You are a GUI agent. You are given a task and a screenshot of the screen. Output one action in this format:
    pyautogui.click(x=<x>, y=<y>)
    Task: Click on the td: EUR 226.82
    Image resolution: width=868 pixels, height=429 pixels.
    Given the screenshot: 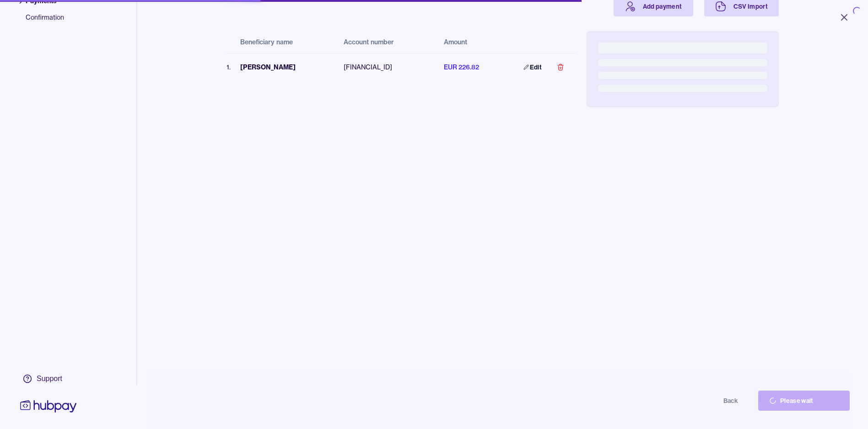 What is the action you would take?
    pyautogui.click(x=471, y=67)
    